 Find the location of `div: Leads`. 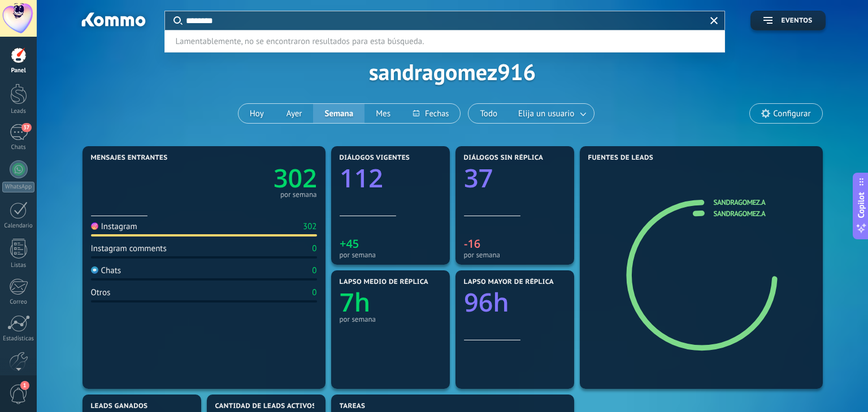

div: Leads is located at coordinates (18, 111).